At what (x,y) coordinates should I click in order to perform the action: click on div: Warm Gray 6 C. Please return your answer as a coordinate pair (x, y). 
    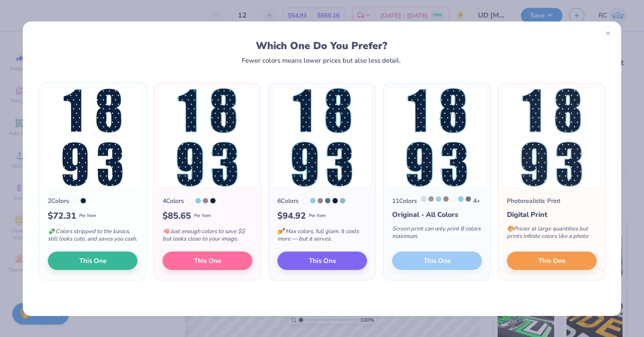
    Looking at the image, I should click on (431, 199).